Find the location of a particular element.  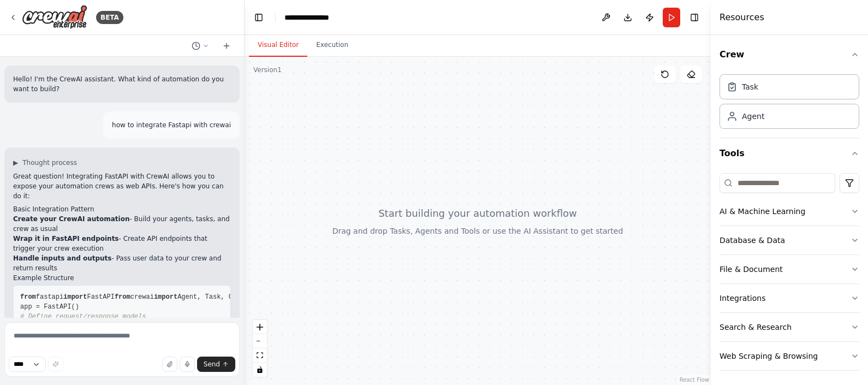

button: fit view is located at coordinates (260, 355).